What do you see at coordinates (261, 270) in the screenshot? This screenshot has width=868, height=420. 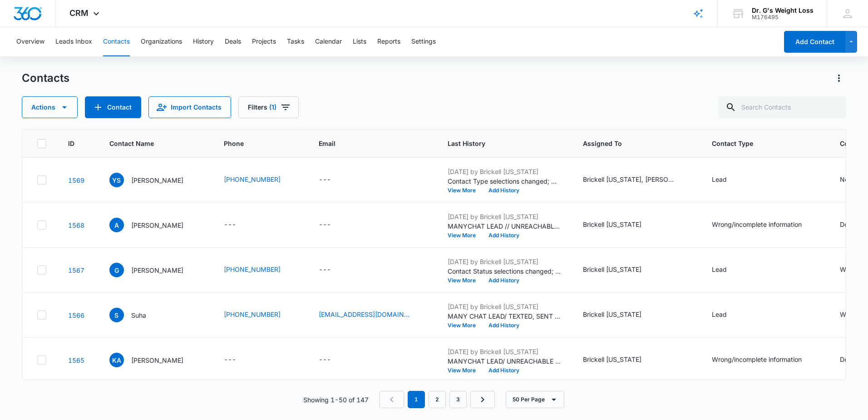 I see `div: Phone - (786) 468-0687 - Select to Edit Field` at bounding box center [261, 270].